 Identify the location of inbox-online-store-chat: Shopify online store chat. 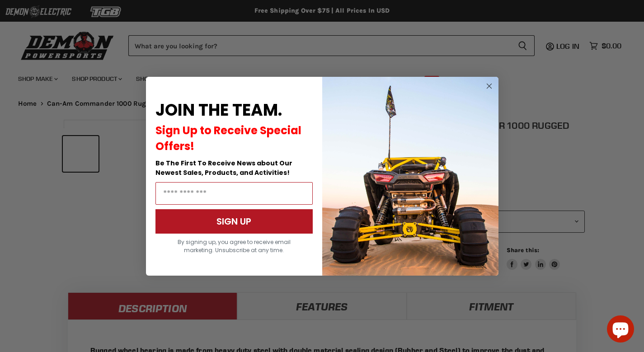
(621, 330).